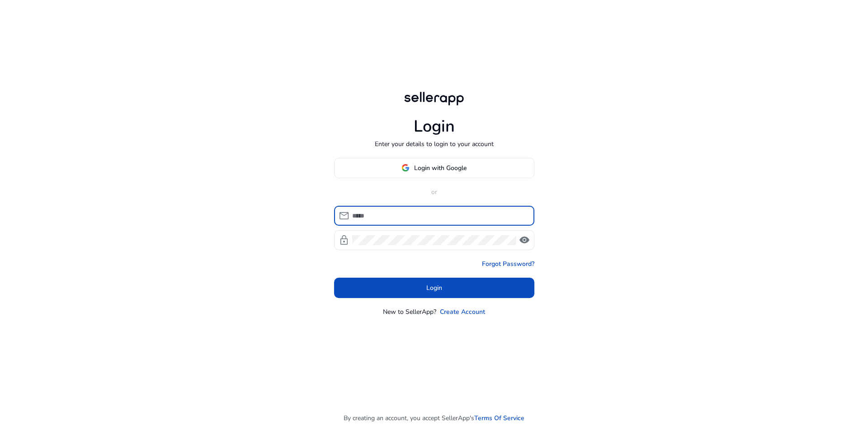 Image resolution: width=868 pixels, height=431 pixels. I want to click on p: Enter your details to login to your account, so click(434, 144).